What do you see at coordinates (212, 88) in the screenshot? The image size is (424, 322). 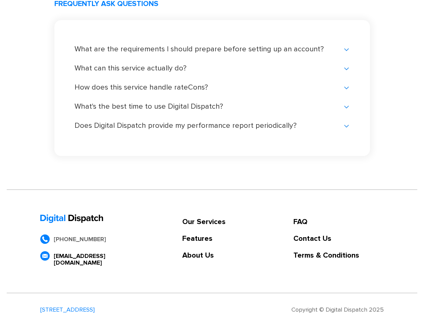 I see `div: How does this service handle rateCons?` at bounding box center [212, 88].